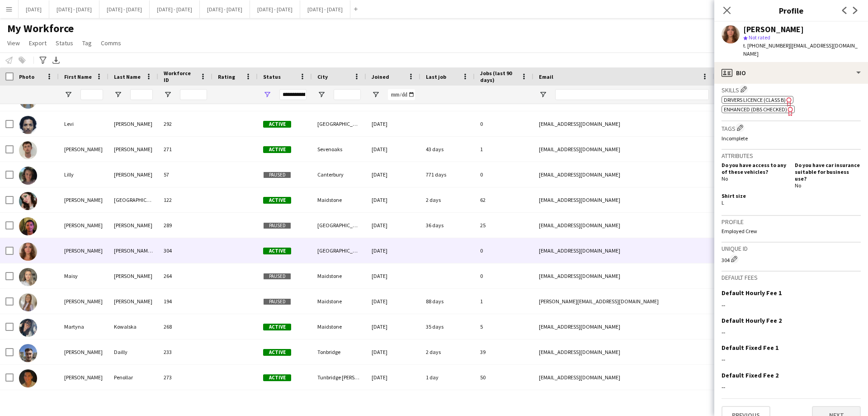 The width and height of the screenshot is (868, 416). What do you see at coordinates (504, 377) in the screenshot?
I see `div: 50` at bounding box center [504, 377].